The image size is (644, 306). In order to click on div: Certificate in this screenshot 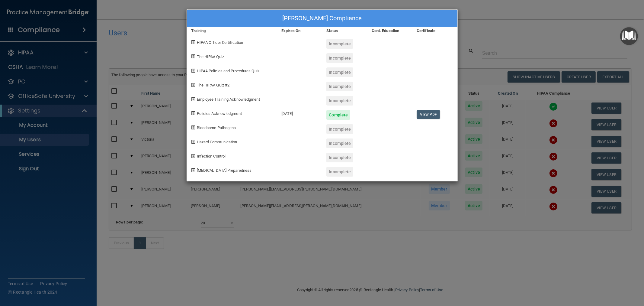, I will do `click(434, 31)`.